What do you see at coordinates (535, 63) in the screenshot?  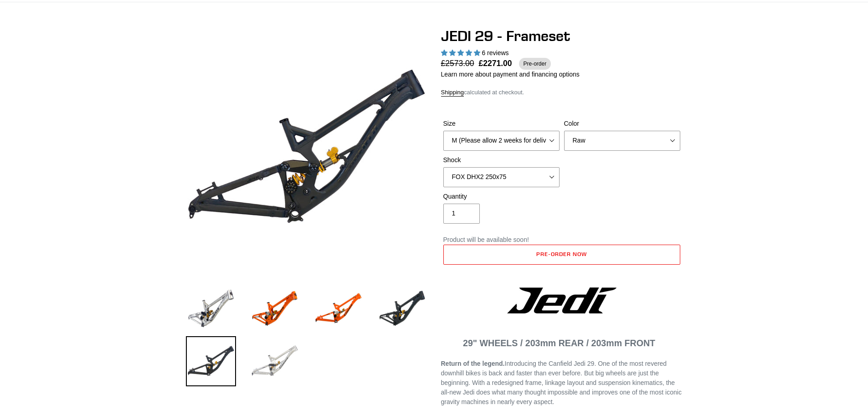 I see `span: Pre-order` at bounding box center [535, 63].